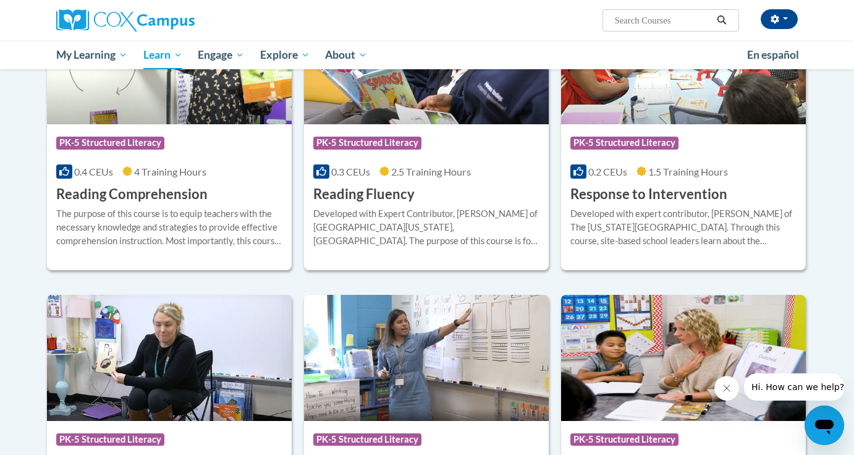  What do you see at coordinates (93, 171) in the screenshot?
I see `span: 0.4 CEUs` at bounding box center [93, 171].